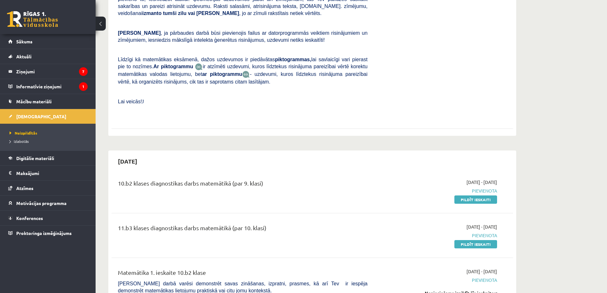 The width and height of the screenshot is (607, 293). What do you see at coordinates (30, 218) in the screenshot?
I see `span: Konferences` at bounding box center [30, 218].